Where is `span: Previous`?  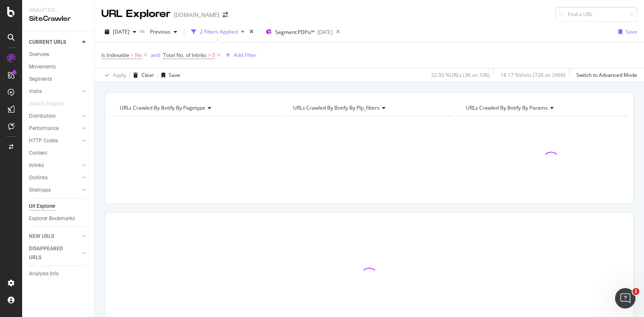 span: Previous is located at coordinates (159, 32).